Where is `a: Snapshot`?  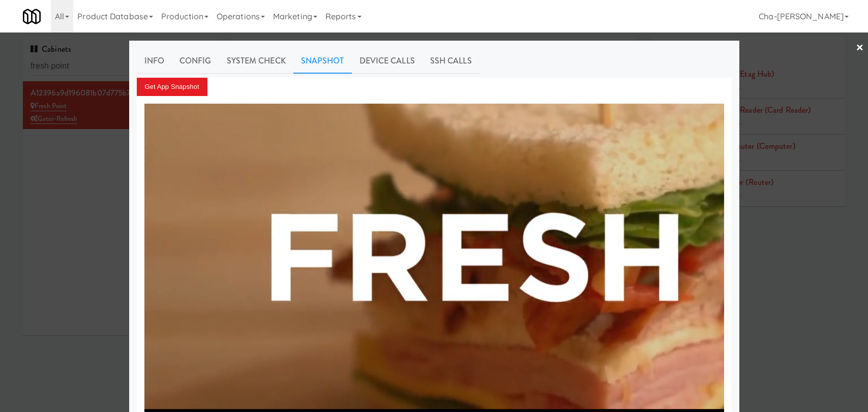 a: Snapshot is located at coordinates (322, 61).